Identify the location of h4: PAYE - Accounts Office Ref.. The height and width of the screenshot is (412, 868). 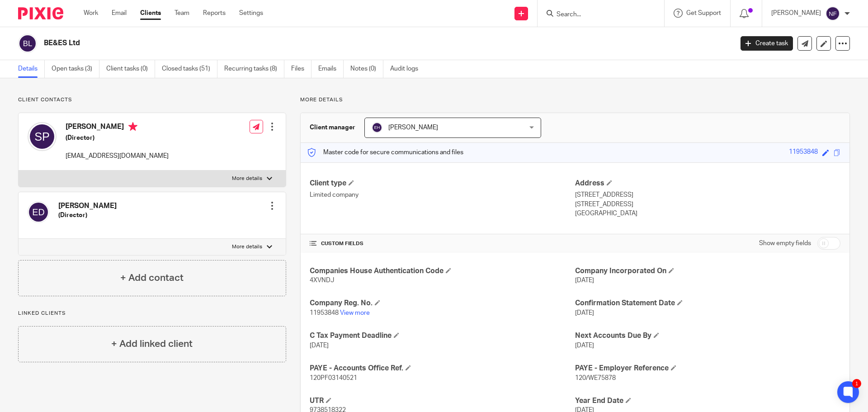
(442, 368).